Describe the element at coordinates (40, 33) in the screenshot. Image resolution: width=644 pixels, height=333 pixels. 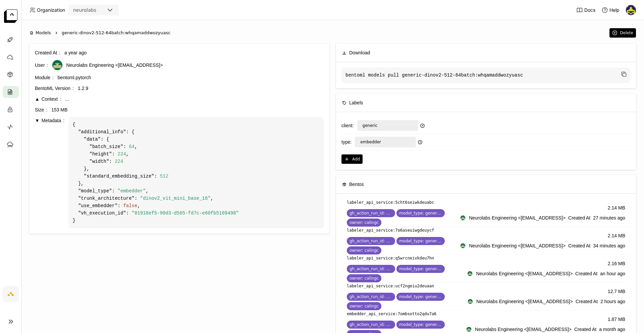
I see `div: Models` at that location.